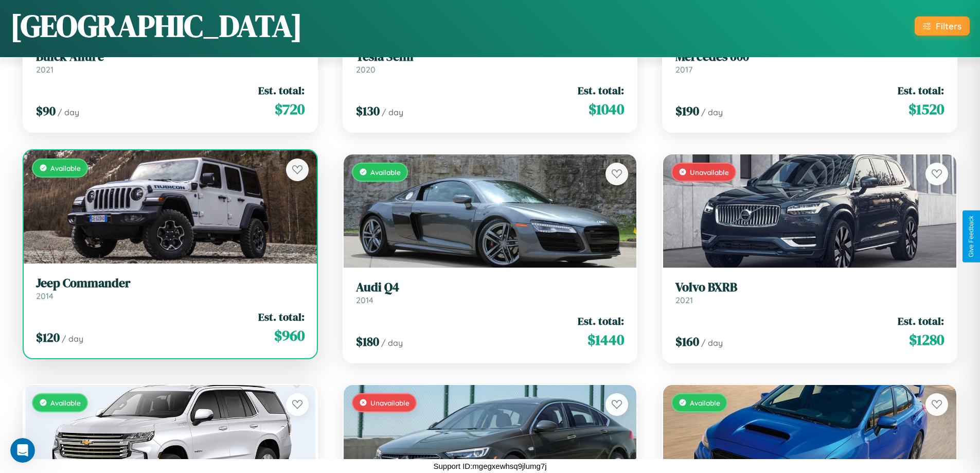 Image resolution: width=980 pixels, height=473 pixels. Describe the element at coordinates (684, 69) in the screenshot. I see `span: 2017` at that location.